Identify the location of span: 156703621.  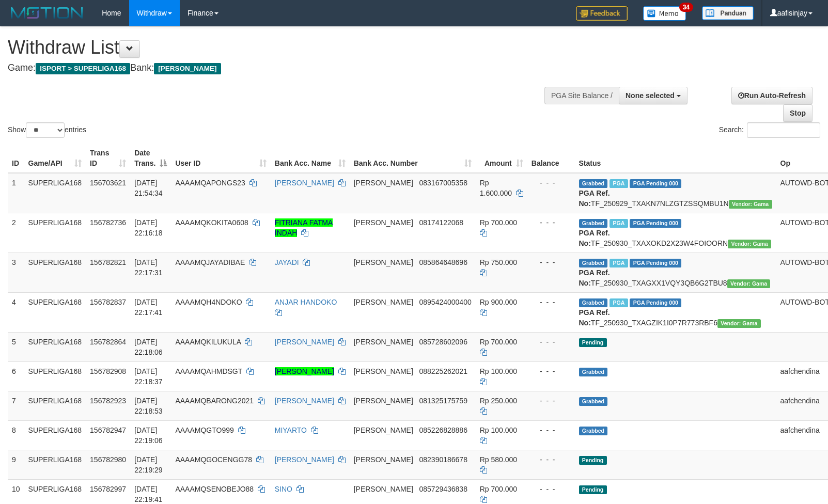
(108, 183).